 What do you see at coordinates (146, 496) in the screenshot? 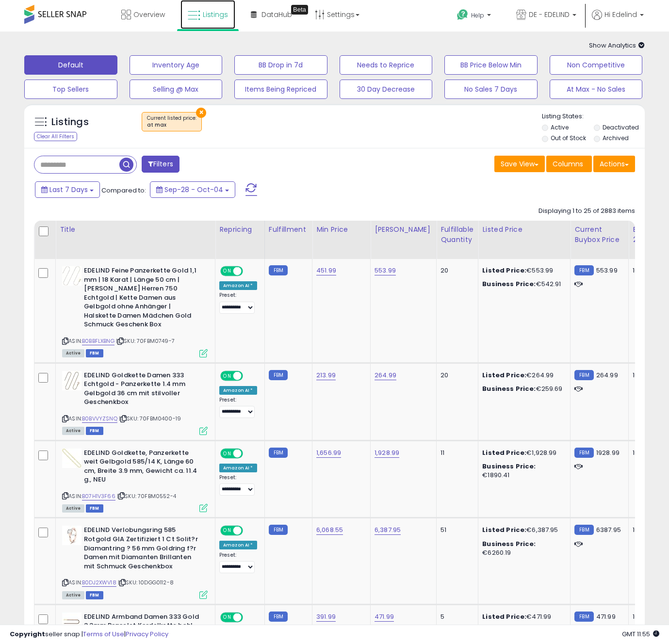
I see `span: | SKU: 70FBM0552-4` at bounding box center [146, 496].